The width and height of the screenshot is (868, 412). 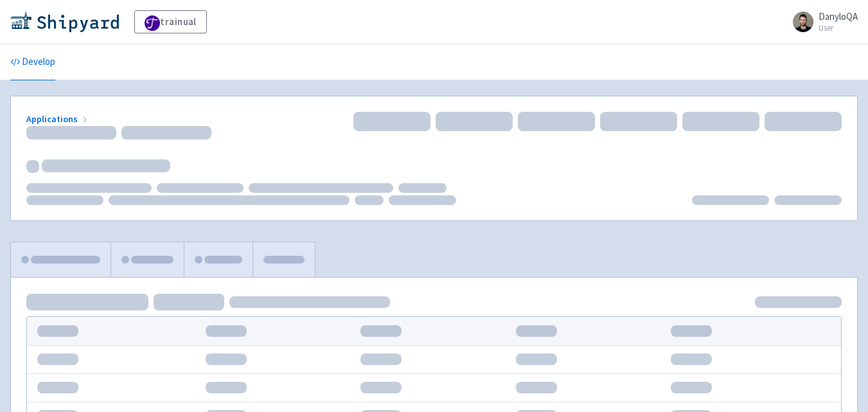 I want to click on span: DanyloQA, so click(x=838, y=16).